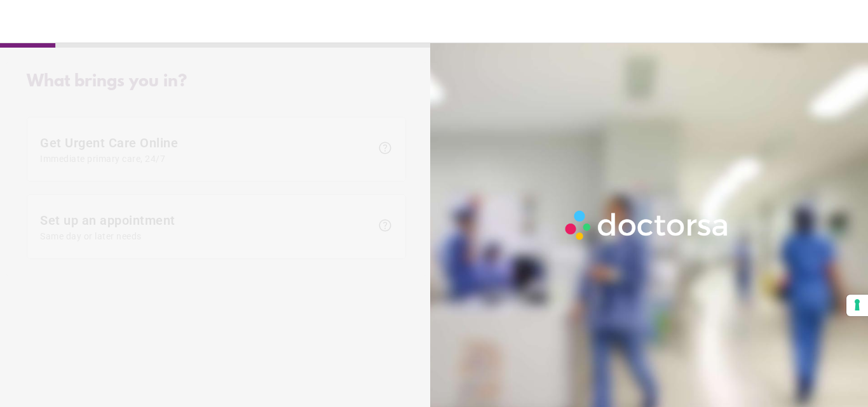 The width and height of the screenshot is (868, 407). What do you see at coordinates (205, 159) in the screenshot?
I see `span: Immediate primary care, 24/7` at bounding box center [205, 159].